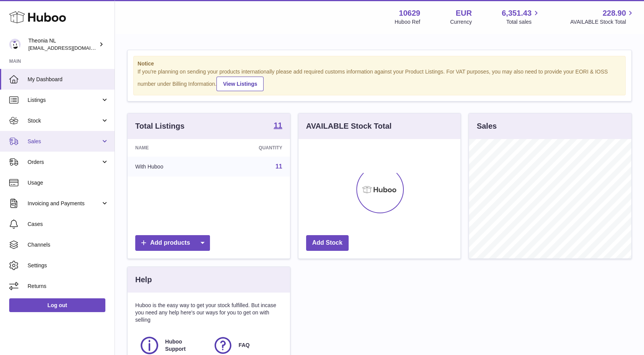  Describe the element at coordinates (69, 266) in the screenshot. I see `span: Settings` at that location.